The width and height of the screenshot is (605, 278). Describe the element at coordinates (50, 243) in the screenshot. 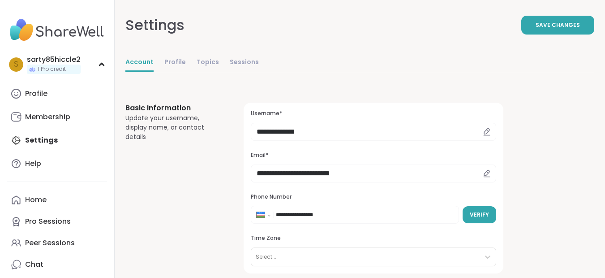

I see `div: Peer Sessions` at that location.